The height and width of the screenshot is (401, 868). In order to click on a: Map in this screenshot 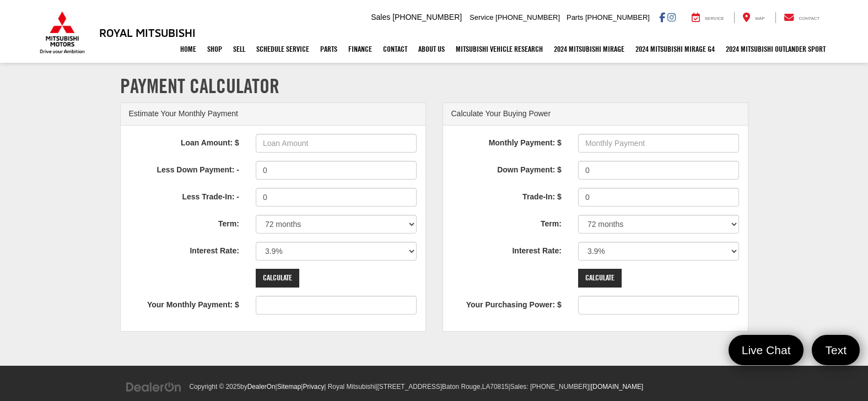, I will do `click(754, 18)`.